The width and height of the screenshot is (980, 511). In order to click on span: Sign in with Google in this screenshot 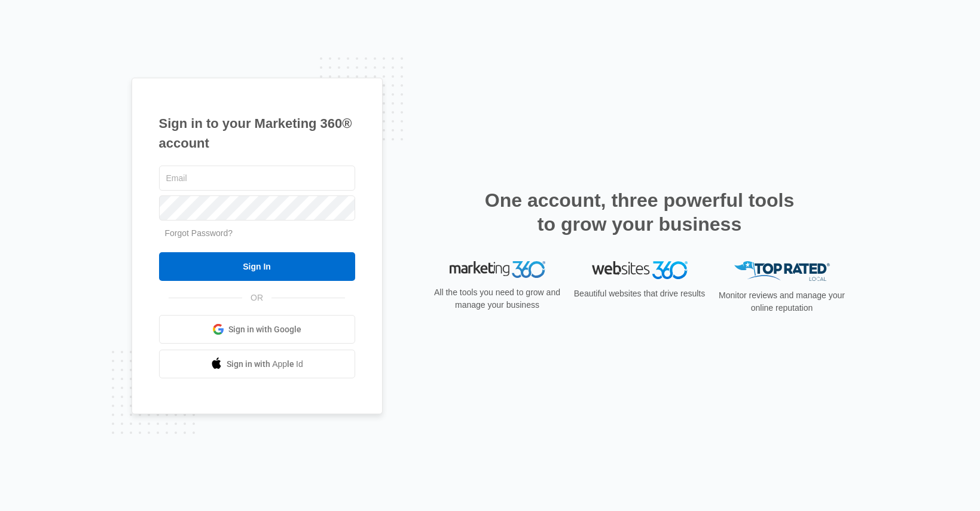, I will do `click(265, 329)`.